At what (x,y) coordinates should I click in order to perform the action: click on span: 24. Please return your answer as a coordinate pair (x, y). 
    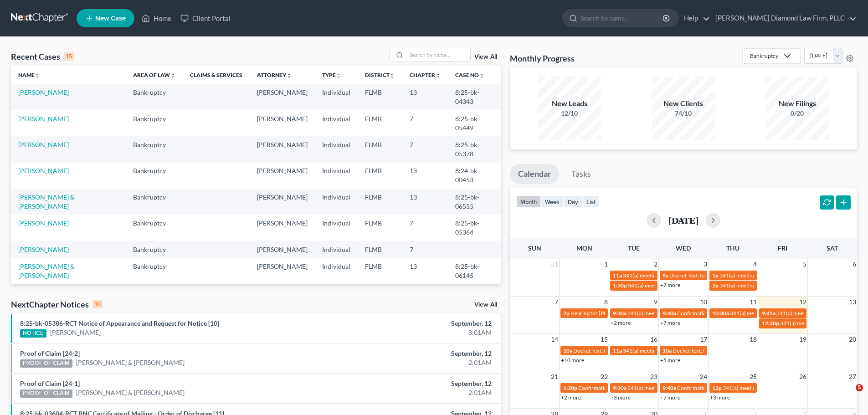
    Looking at the image, I should click on (704, 377).